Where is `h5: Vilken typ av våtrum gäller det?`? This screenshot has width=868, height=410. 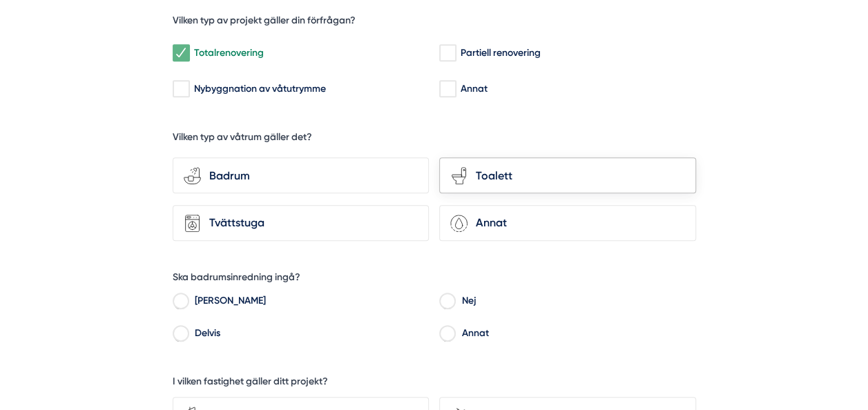
h5: Vilken typ av våtrum gäller det? is located at coordinates (243, 139).